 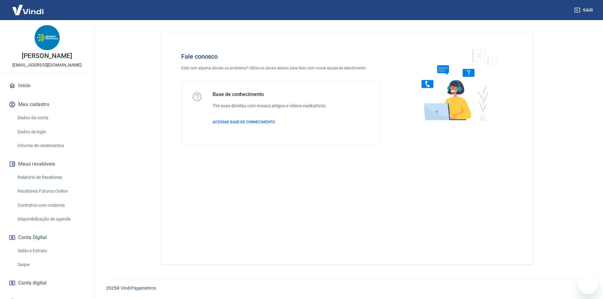 I want to click on p: 2025 ©, so click(x=347, y=288).